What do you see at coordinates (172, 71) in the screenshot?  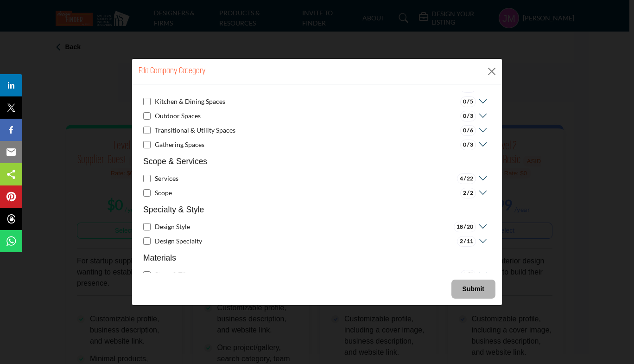 I see `h1: Edit Company Category` at bounding box center [172, 71].